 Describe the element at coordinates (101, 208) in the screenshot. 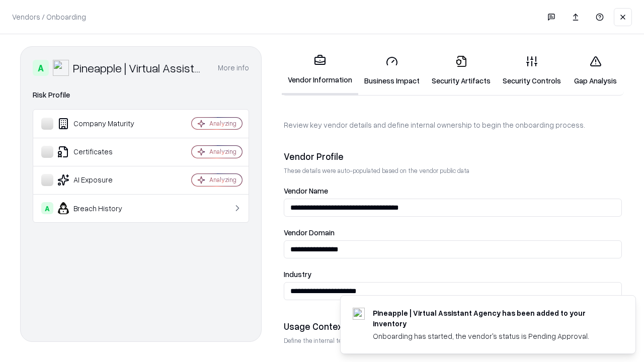

I see `div: Breach History` at that location.